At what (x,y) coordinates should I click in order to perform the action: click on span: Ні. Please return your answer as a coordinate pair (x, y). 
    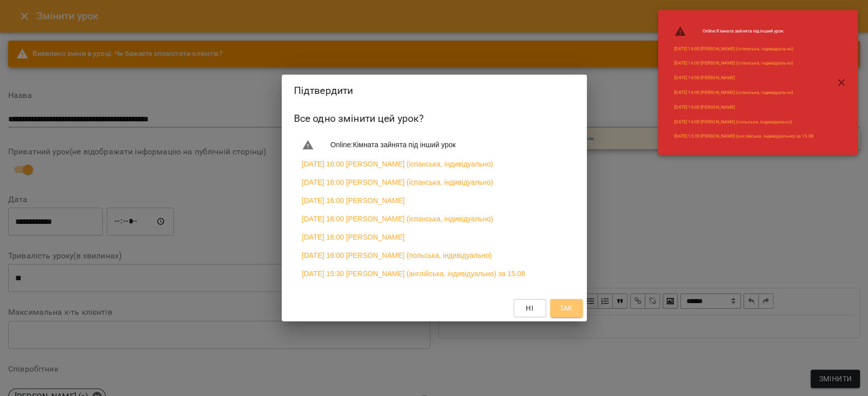
    Looking at the image, I should click on (529, 309).